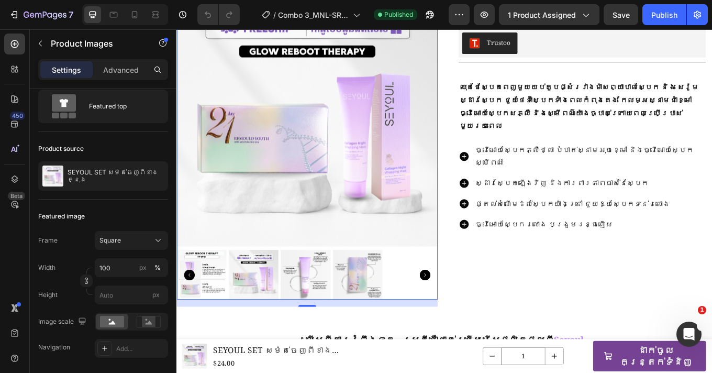  What do you see at coordinates (174, 14) in the screenshot?
I see `button: Nhà` at bounding box center [174, 14].